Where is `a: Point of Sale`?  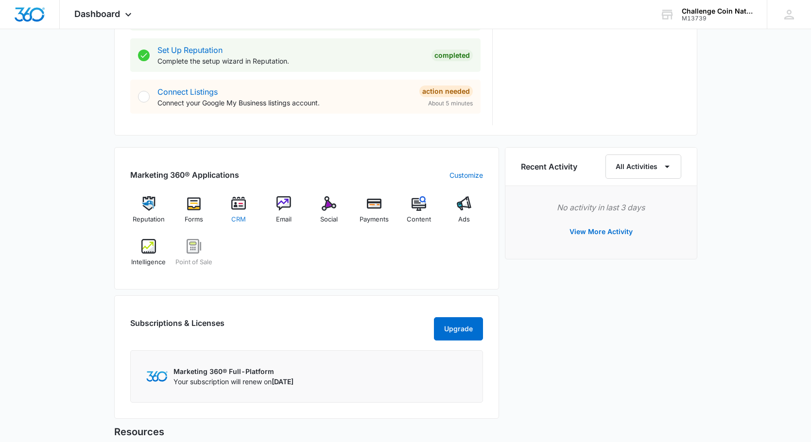 a: Point of Sale is located at coordinates (193, 256).